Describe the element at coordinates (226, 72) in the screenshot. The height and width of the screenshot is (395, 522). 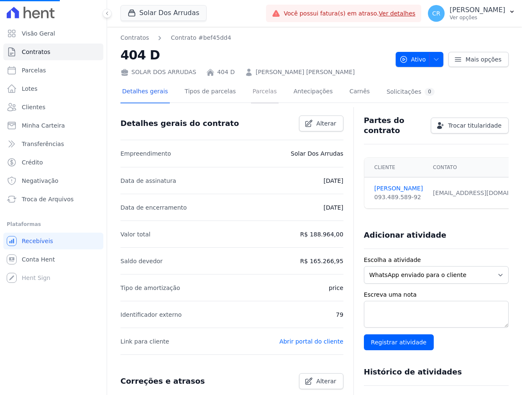
I see `a: 404 D` at that location.